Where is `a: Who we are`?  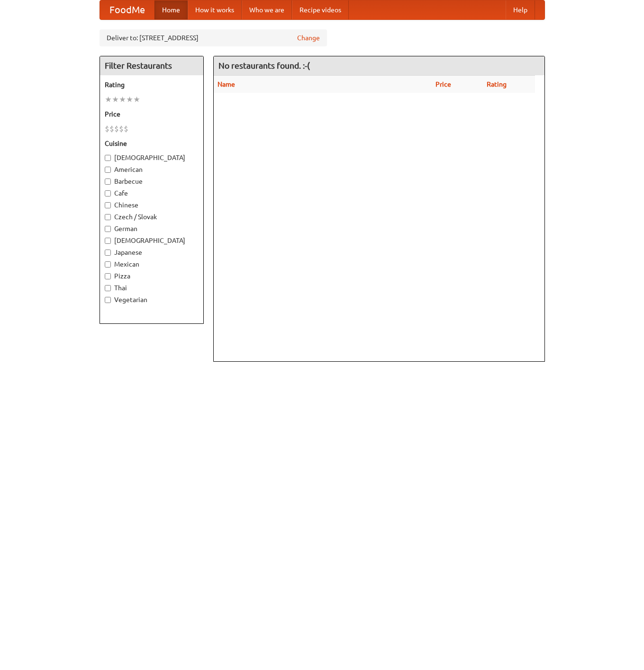
a: Who we are is located at coordinates (267, 10).